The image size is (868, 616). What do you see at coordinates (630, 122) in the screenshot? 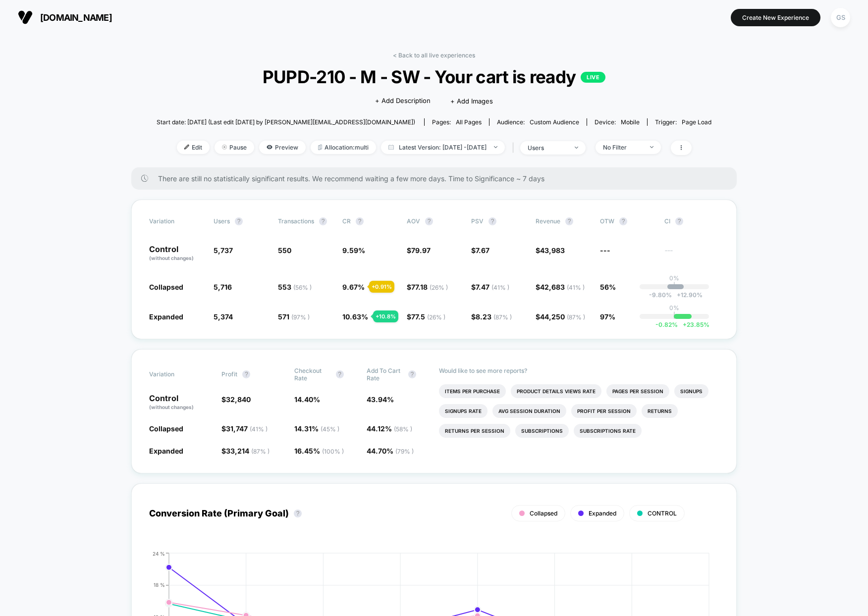
I see `span: mobile` at bounding box center [630, 122].